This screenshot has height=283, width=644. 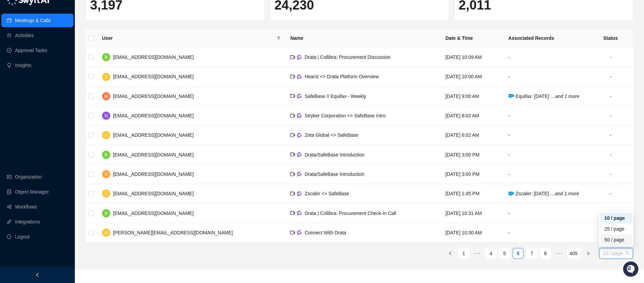 What do you see at coordinates (45, 99) in the screenshot?
I see `span: Status` at bounding box center [45, 99].